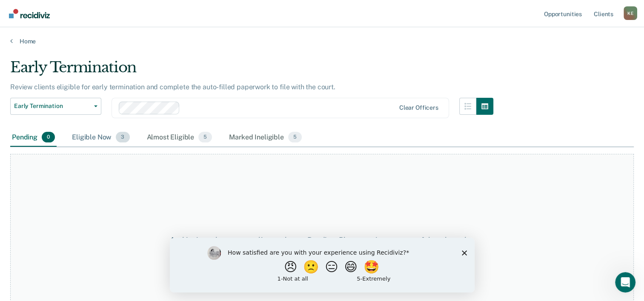 This screenshot has height=301, width=644. Describe the element at coordinates (121, 29) in the screenshot. I see `button: 1` at that location.